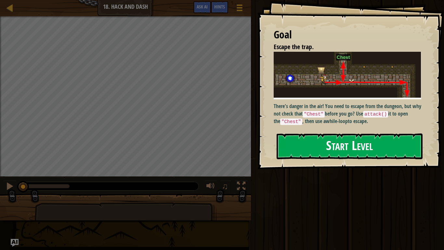 The width and height of the screenshot is (444, 250). Describe the element at coordinates (375, 114) in the screenshot. I see `code: attack()` at that location.